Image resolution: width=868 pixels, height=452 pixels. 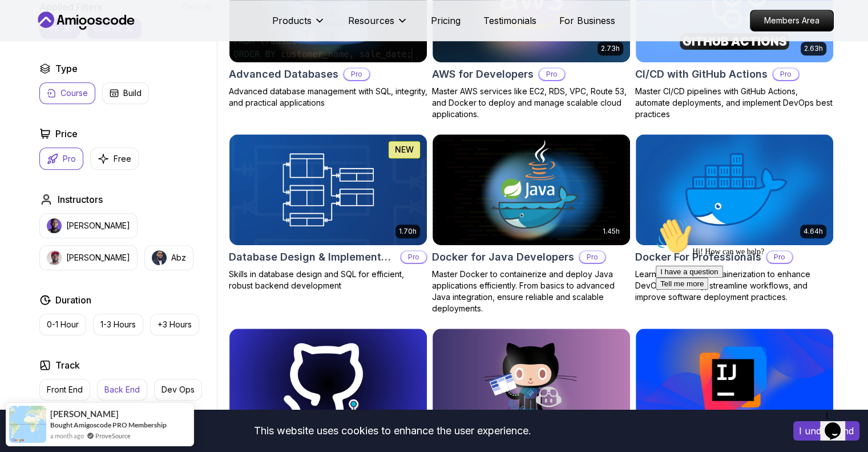 I want to click on div: 👋Hi! How can we help?I have a questionTell me more, so click(x=107, y=40).